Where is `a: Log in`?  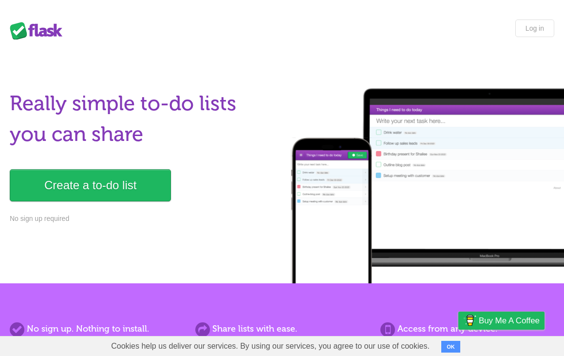
a: Log in is located at coordinates (535, 28).